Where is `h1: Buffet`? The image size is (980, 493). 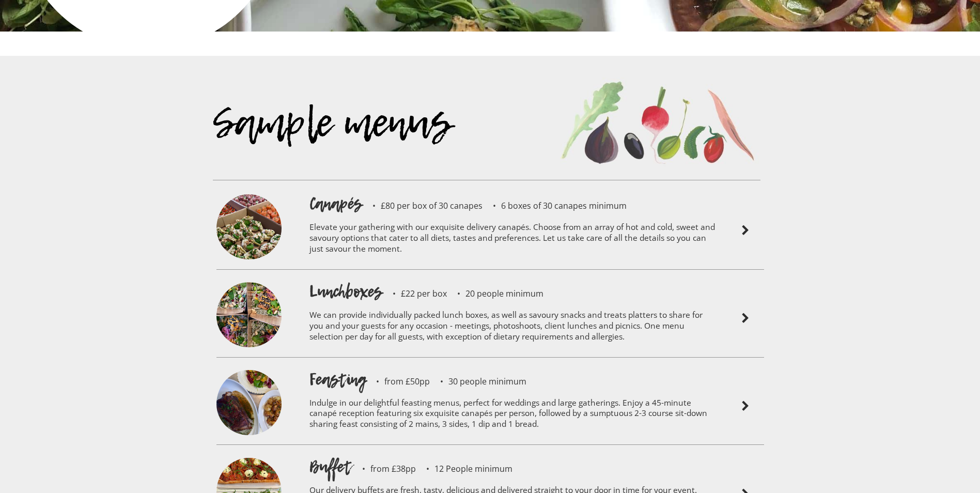
h1: Buffet is located at coordinates (331, 467).